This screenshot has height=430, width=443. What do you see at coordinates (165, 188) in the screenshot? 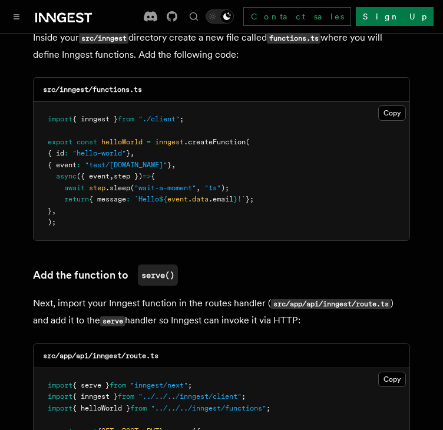
I see `span: "wait-a-moment"` at bounding box center [165, 188].